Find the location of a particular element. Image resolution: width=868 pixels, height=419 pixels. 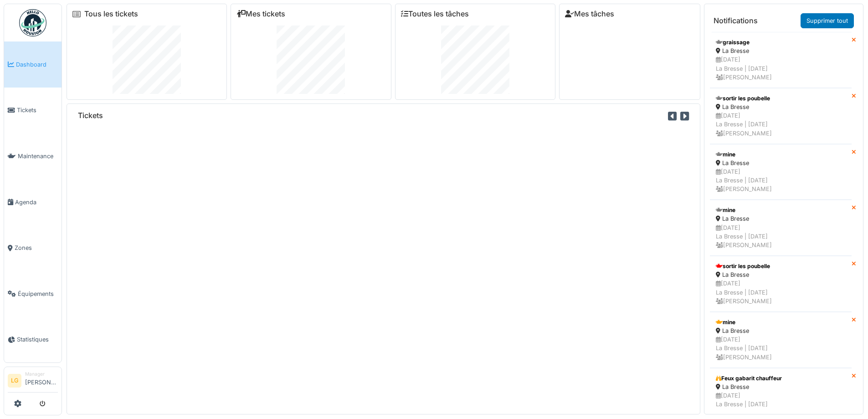

a: Mes tickets is located at coordinates (260, 14).